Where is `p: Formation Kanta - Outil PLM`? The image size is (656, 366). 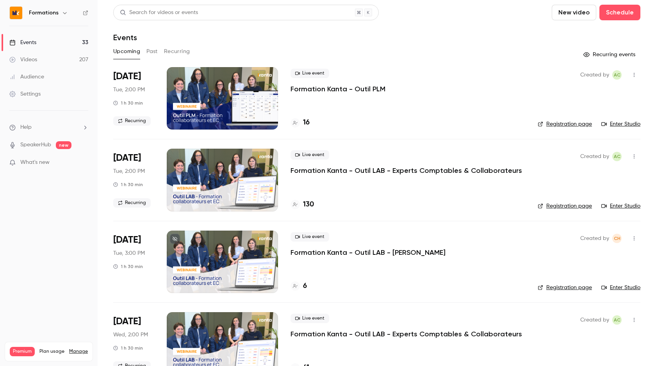 p: Formation Kanta - Outil PLM is located at coordinates (338, 89).